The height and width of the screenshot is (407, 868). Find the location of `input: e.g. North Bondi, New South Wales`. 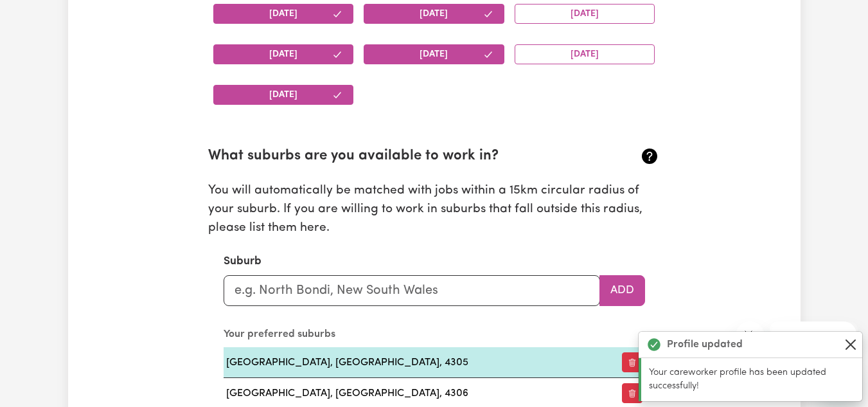

input: e.g. North Bondi, New South Wales is located at coordinates (412, 291).